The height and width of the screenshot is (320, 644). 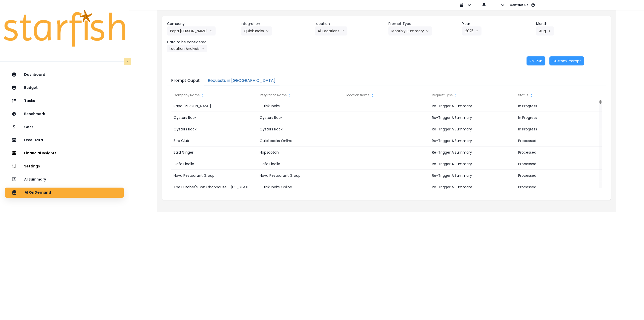 What do you see at coordinates (300, 106) in the screenshot?
I see `div: QuickBooks` at bounding box center [300, 106].